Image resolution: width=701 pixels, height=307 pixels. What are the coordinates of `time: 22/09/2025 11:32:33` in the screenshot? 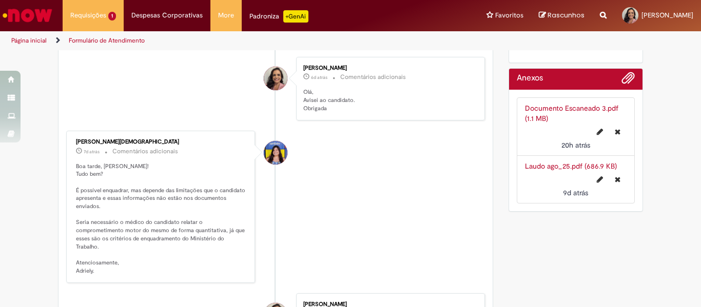 It's located at (575, 193).